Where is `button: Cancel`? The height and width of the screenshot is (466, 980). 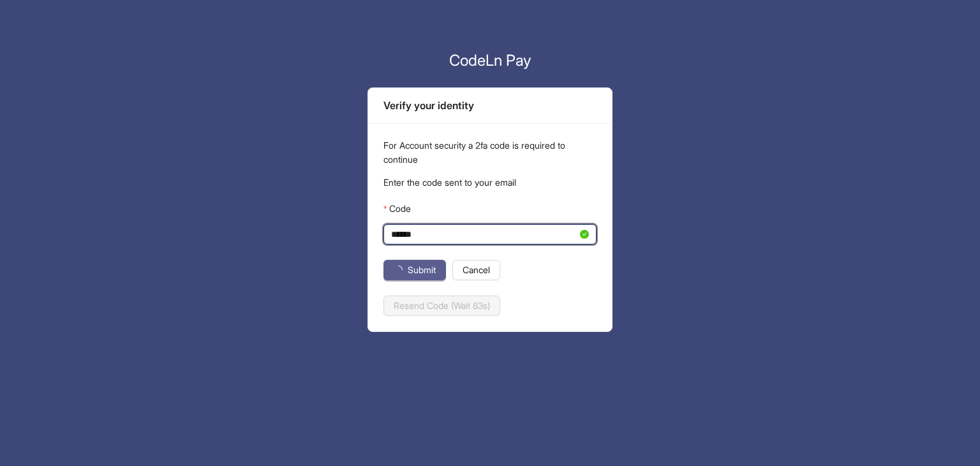
button: Cancel is located at coordinates (476, 270).